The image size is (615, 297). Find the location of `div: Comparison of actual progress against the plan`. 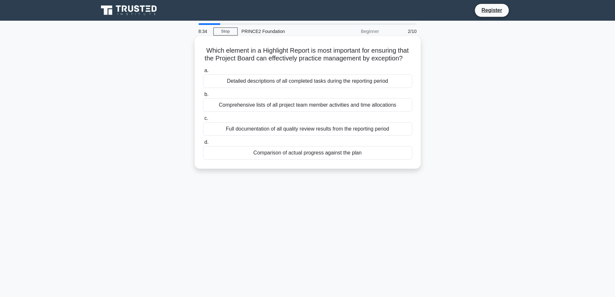

div: Comparison of actual progress against the plan is located at coordinates (308, 153).